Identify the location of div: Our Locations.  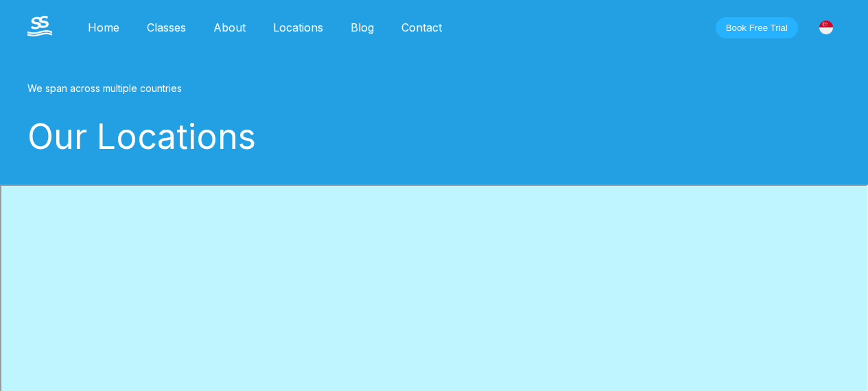
(434, 137).